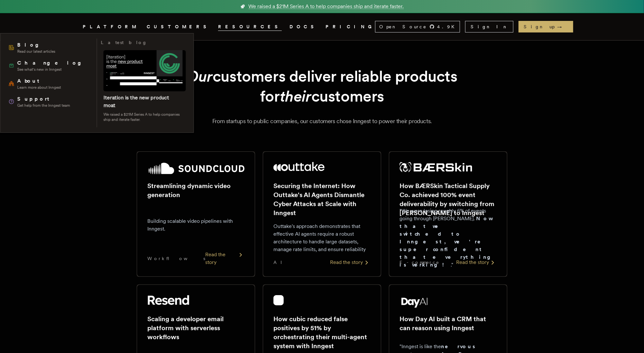 This screenshot has width=644, height=353. What do you see at coordinates (44, 105) in the screenshot?
I see `span: Get help from the Inngest team` at bounding box center [44, 105].